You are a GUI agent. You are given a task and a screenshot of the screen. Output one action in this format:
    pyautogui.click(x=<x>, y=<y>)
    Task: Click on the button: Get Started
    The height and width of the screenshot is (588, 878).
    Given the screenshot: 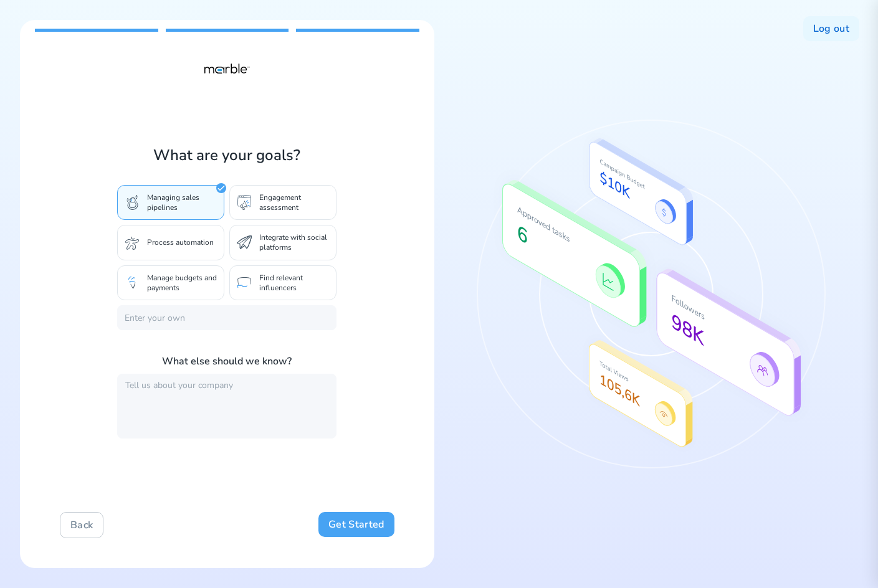 What is the action you would take?
    pyautogui.click(x=356, y=525)
    